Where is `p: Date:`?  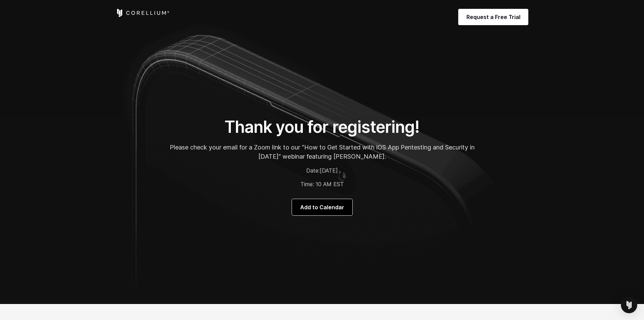 p: Date: is located at coordinates (322, 171).